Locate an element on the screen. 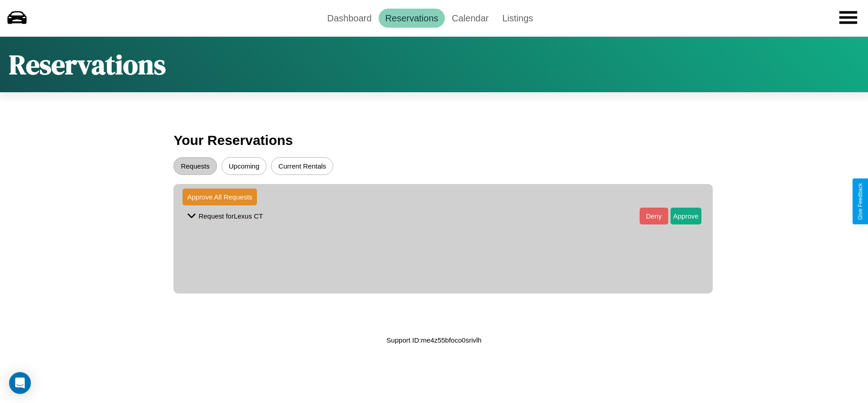 The width and height of the screenshot is (868, 403). div: Give Feedback is located at coordinates (860, 201).